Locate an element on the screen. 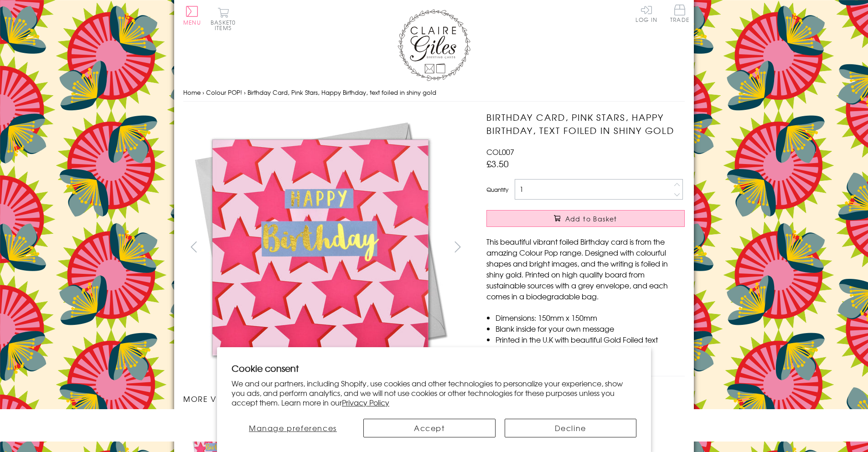  h2: Cookie consent is located at coordinates (434, 368).